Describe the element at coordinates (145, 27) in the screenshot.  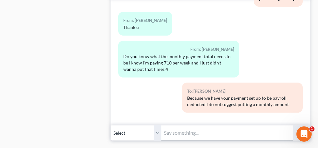
I see `div: Thank u` at that location.